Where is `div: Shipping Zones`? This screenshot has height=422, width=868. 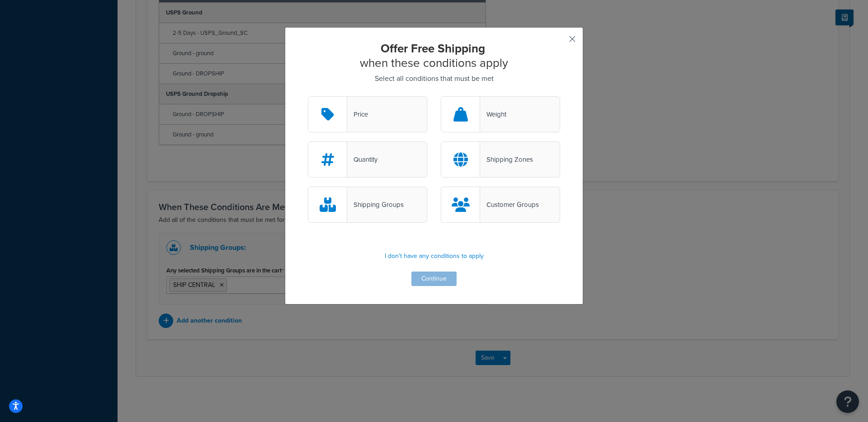
div: Shipping Zones is located at coordinates (506, 160).